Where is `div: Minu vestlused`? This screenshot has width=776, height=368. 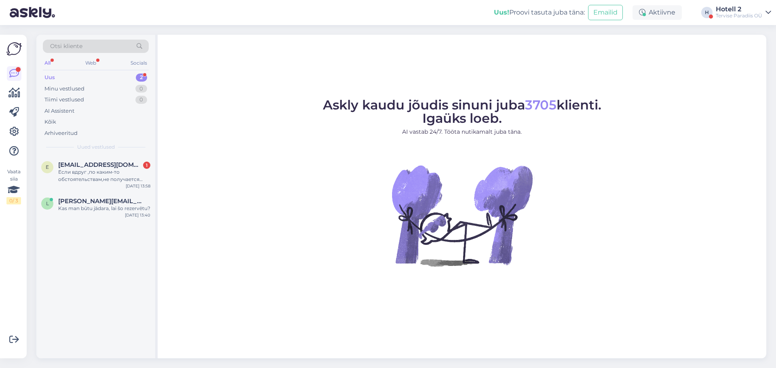 div: Minu vestlused is located at coordinates (64, 89).